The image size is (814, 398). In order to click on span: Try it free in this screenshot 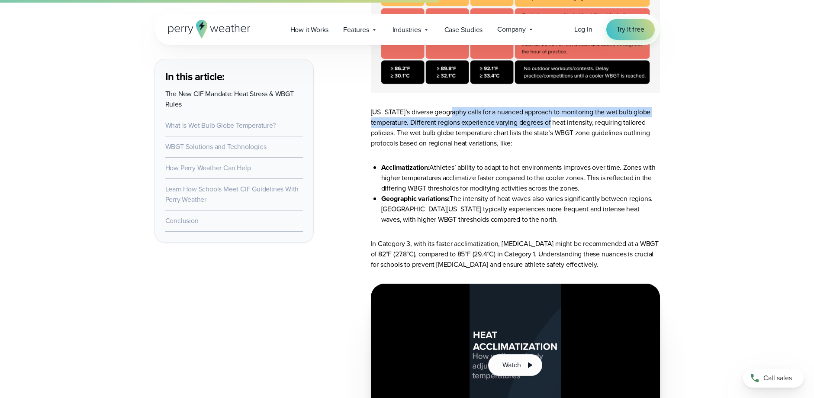, I will do `click(631, 29)`.